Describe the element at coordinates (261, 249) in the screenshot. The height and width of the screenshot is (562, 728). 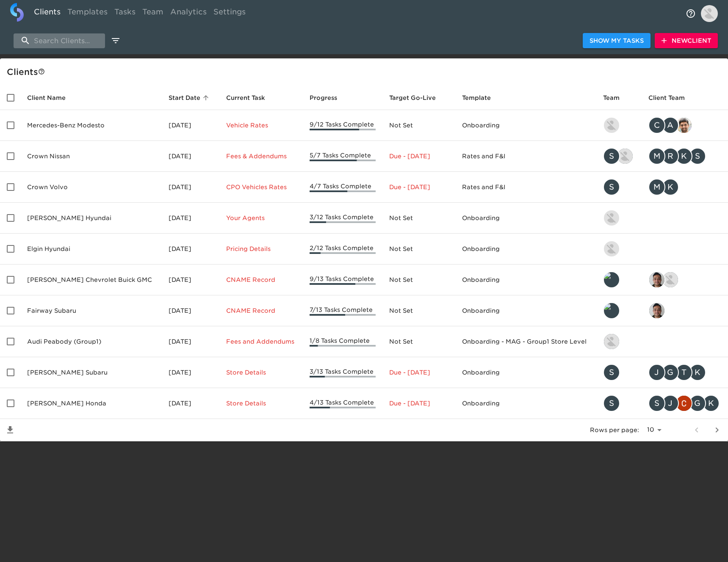
I see `p: Pricing Details` at that location.